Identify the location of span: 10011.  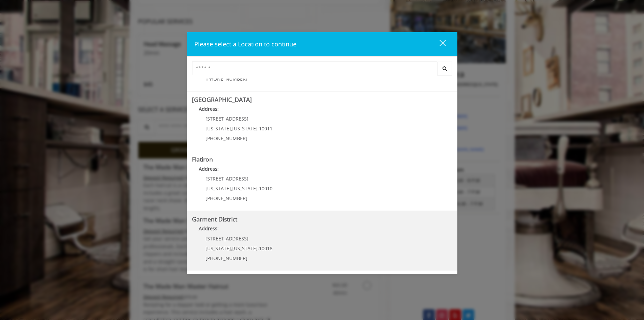
(266, 128).